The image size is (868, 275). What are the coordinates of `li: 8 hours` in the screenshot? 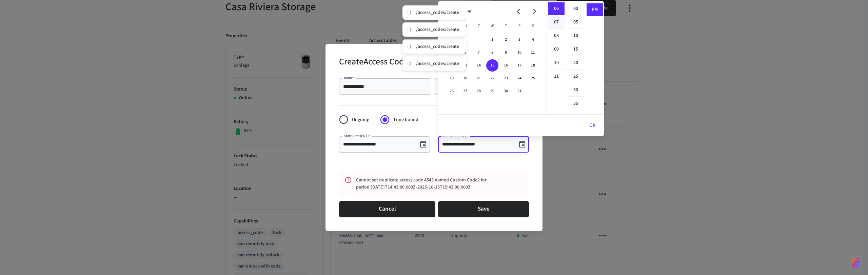 It's located at (557, 36).